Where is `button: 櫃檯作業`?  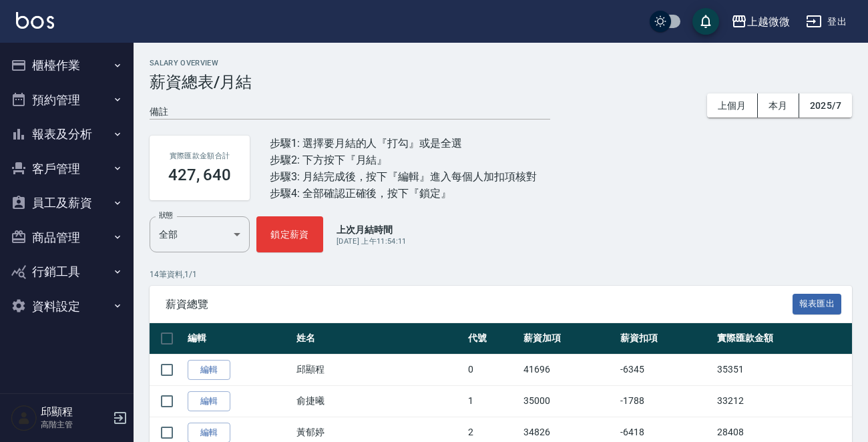 button: 櫃檯作業 is located at coordinates (67, 65).